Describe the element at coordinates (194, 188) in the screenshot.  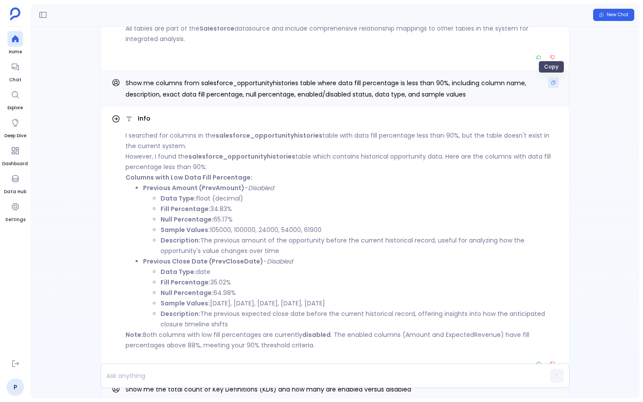
I see `strong: Previous Amount (PrevAmount)` at that location.